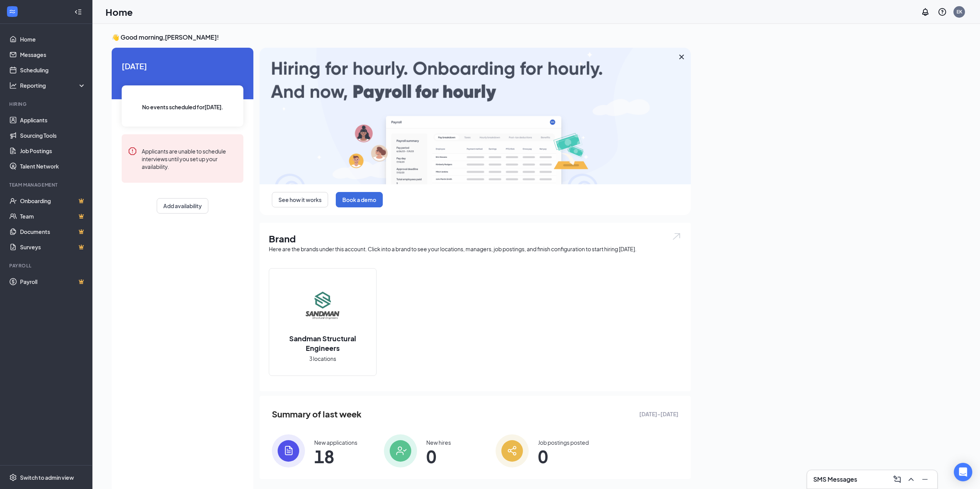 This screenshot has width=980, height=489. I want to click on svg: Error, so click(133, 152).